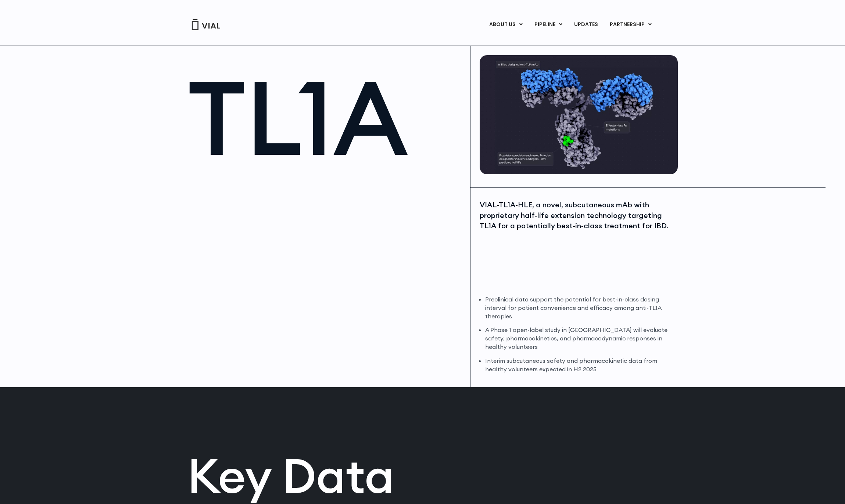  Describe the element at coordinates (586, 25) in the screenshot. I see `a: UPDATES` at that location.